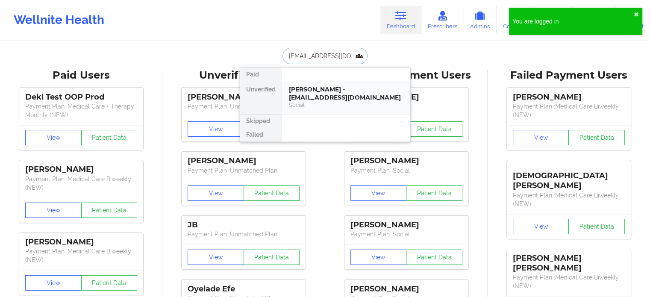 The height and width of the screenshot is (297, 650). I want to click on div: Failed, so click(261, 135).